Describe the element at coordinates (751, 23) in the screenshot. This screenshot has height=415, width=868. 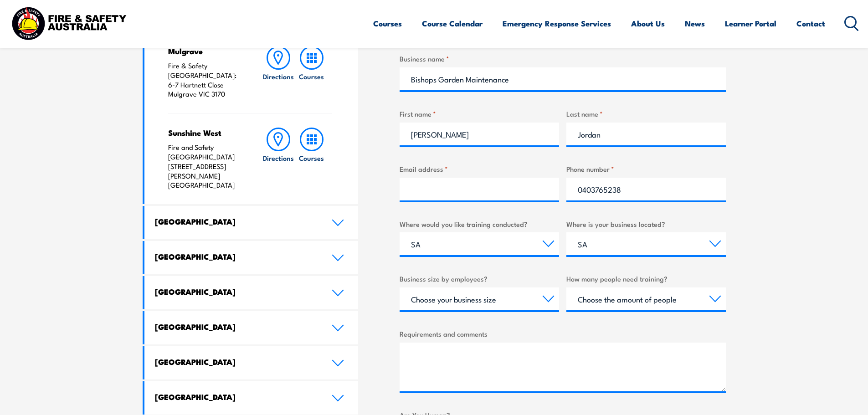
I see `a: Learner Portal` at that location.